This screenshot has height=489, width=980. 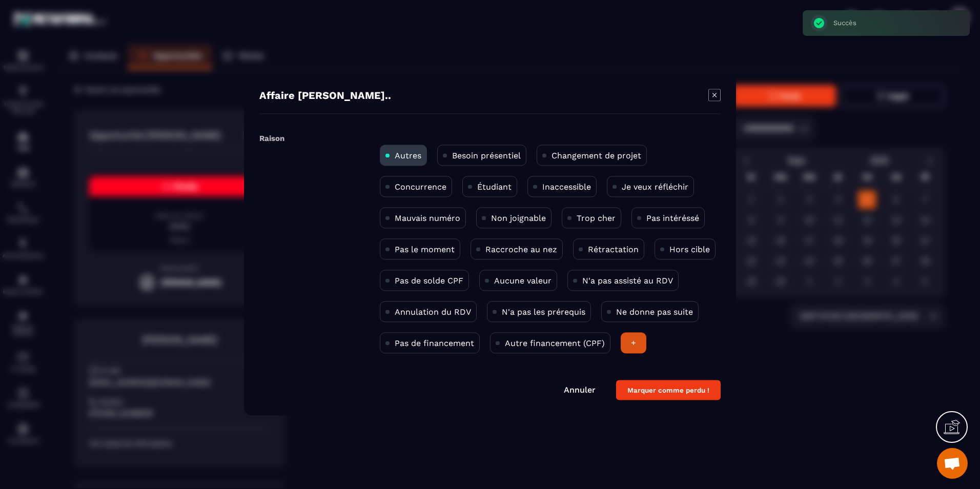 What do you see at coordinates (628, 281) in the screenshot?
I see `p: N'a pas assisté au RDV` at bounding box center [628, 281].